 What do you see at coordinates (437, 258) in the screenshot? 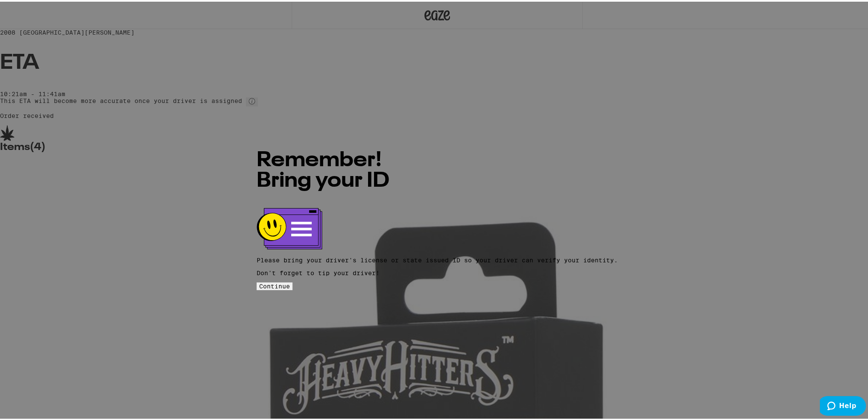
I see `p: Please bring your driver's license or state issued ID so your driver can verify your identity.` at bounding box center [437, 258].